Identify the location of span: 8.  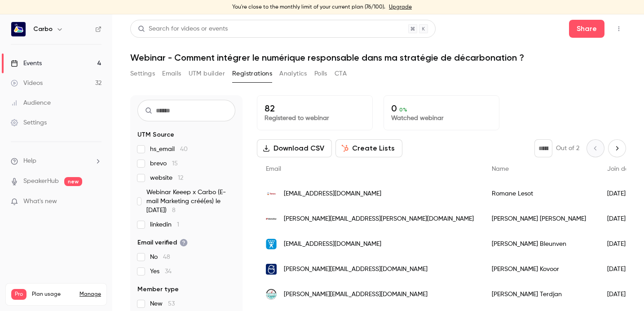
(174, 210).